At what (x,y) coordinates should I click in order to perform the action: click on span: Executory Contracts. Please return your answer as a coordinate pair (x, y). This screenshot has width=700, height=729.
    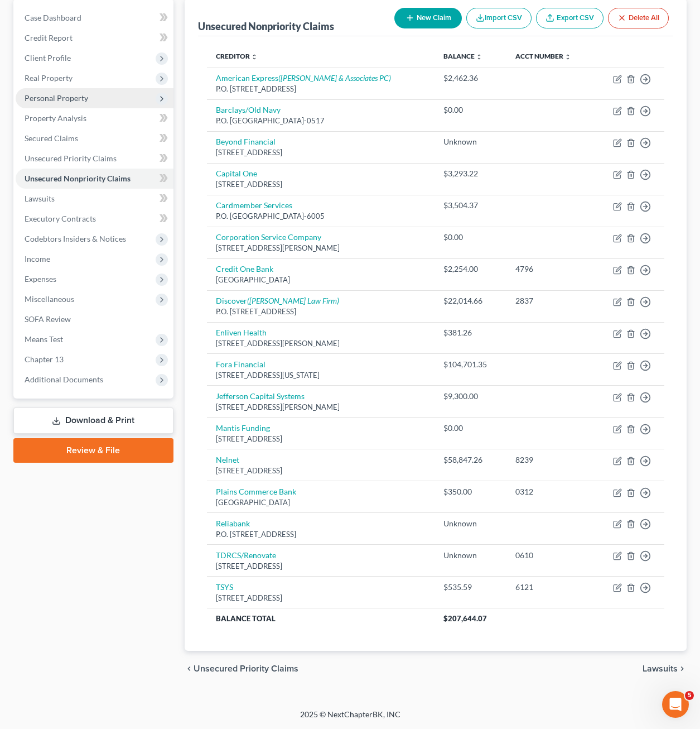
    Looking at the image, I should click on (61, 218).